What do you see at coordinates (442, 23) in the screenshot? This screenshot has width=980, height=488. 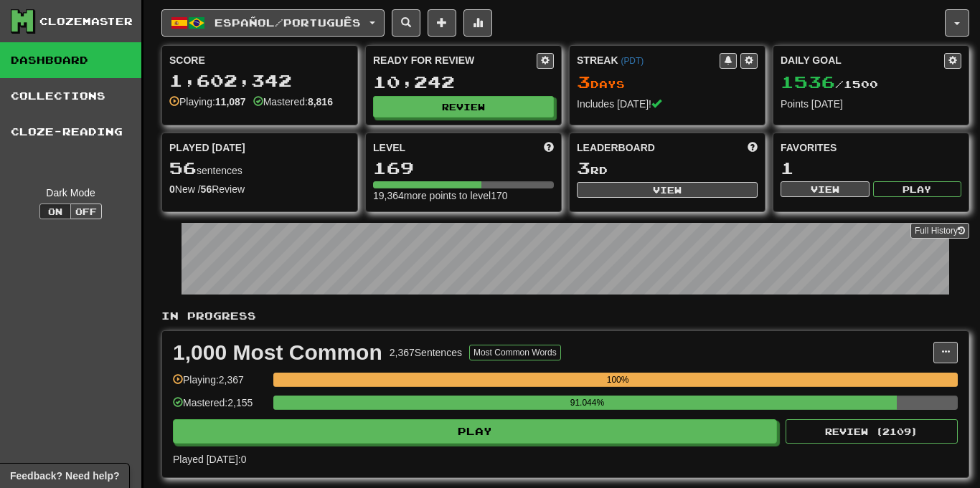 I see `button: Add sentence to collection` at bounding box center [442, 23].